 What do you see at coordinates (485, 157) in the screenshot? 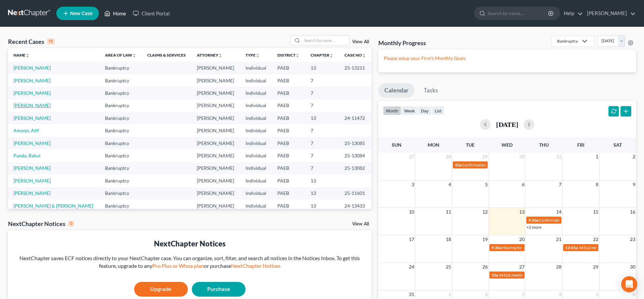
I see `span: 29` at bounding box center [485, 157].